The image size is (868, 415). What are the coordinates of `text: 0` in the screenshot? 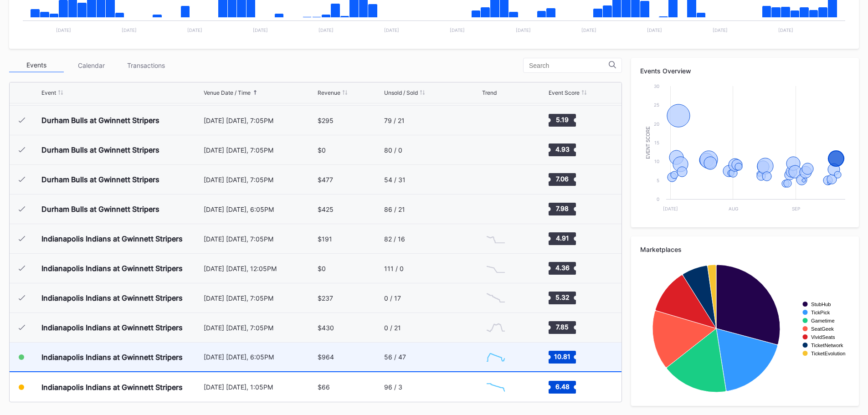 It's located at (658, 199).